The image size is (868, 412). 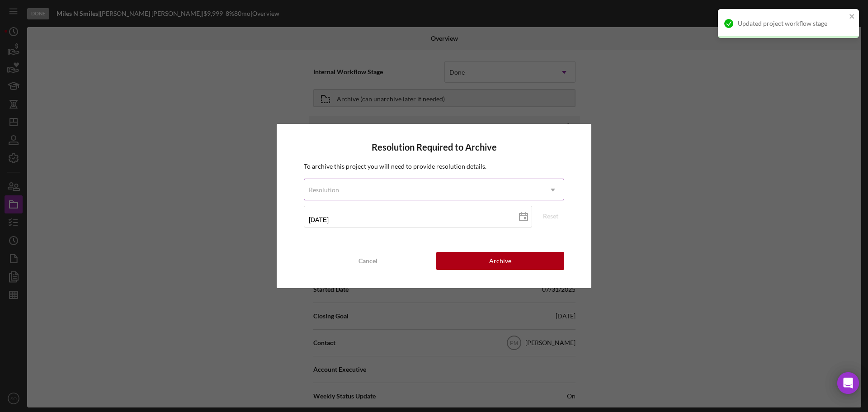 I want to click on h4: Resolution Required to Archive, so click(x=434, y=147).